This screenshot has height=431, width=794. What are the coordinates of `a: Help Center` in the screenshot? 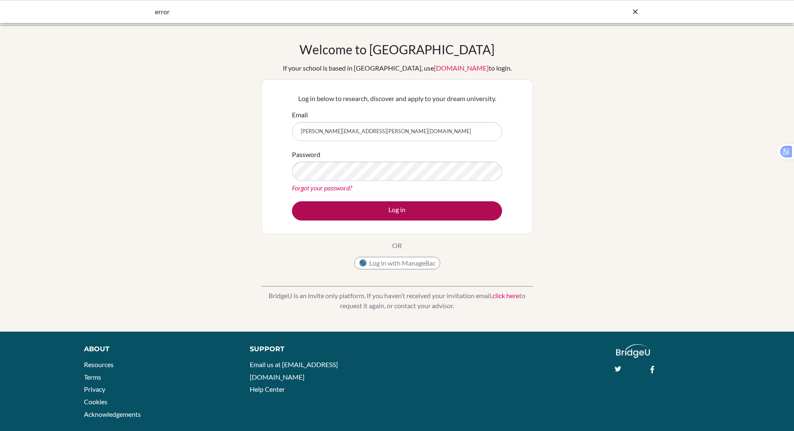 It's located at (267, 389).